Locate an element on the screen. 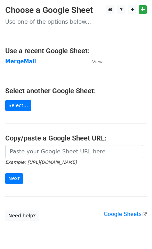 The height and width of the screenshot is (249, 152). h3: Choose a Google Sheet is located at coordinates (76, 10).